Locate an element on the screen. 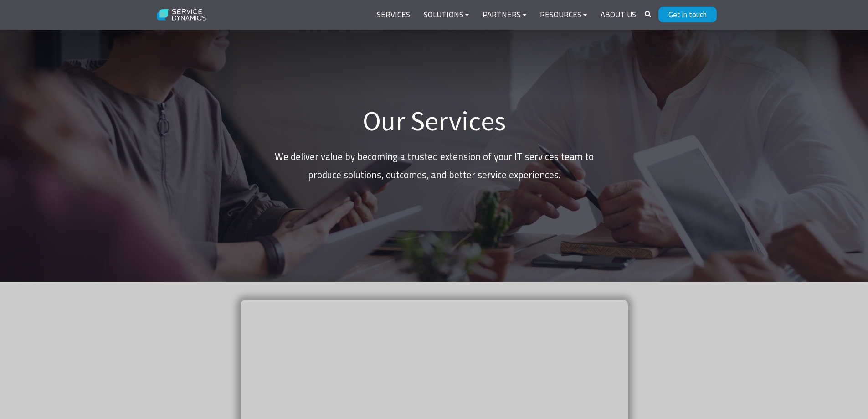  a: Services is located at coordinates (393, 15).